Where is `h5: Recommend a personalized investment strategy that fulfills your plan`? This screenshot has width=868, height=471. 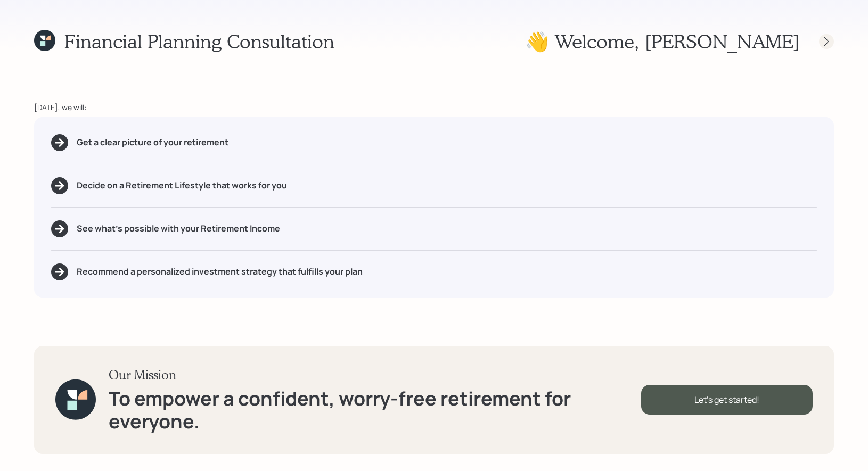 h5: Recommend a personalized investment strategy that fulfills your plan is located at coordinates (219, 271).